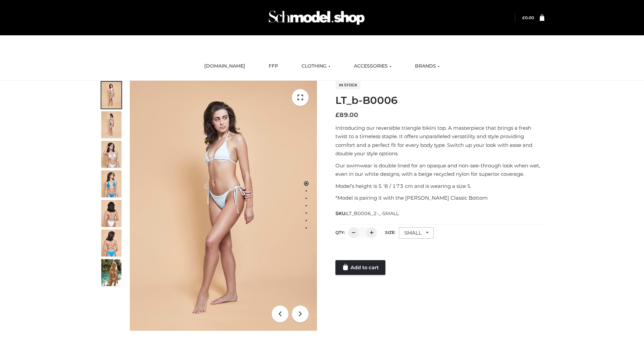 The height and width of the screenshot is (363, 644). What do you see at coordinates (440, 101) in the screenshot?
I see `h1: LT_b-B0006` at bounding box center [440, 101].